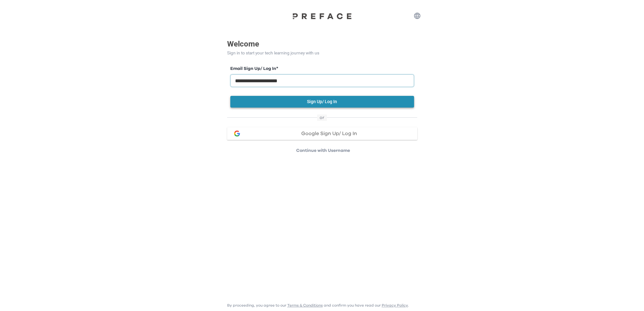 Image resolution: width=644 pixels, height=311 pixels. I want to click on span: or, so click(322, 117).